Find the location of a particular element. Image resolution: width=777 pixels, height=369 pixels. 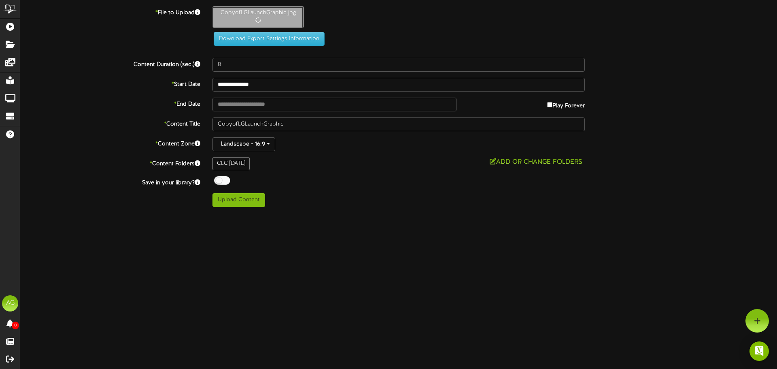

label: Content Title is located at coordinates (110, 123).